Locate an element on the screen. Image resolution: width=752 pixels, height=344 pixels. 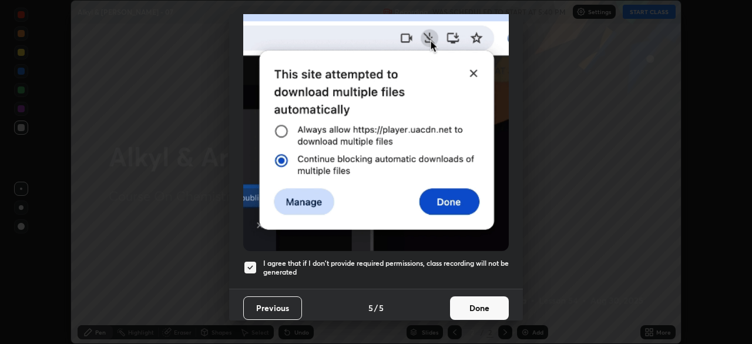
button: Done is located at coordinates (479, 308).